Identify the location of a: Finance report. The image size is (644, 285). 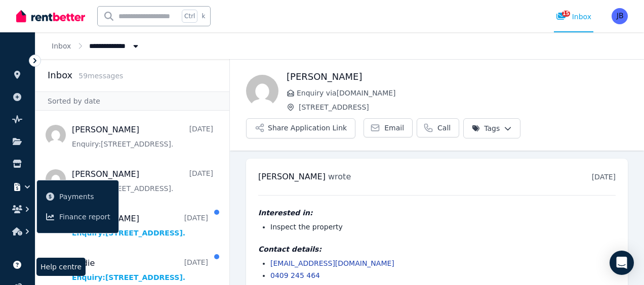
(78, 217).